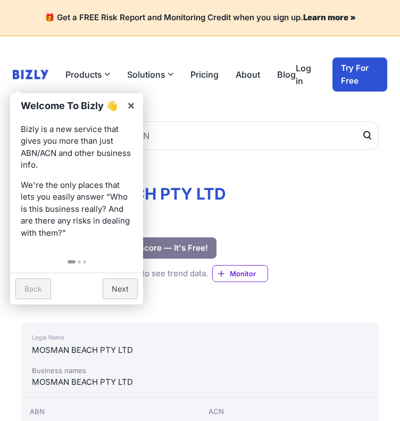 The height and width of the screenshot is (421, 400). Describe the element at coordinates (33, 288) in the screenshot. I see `a: Back` at that location.